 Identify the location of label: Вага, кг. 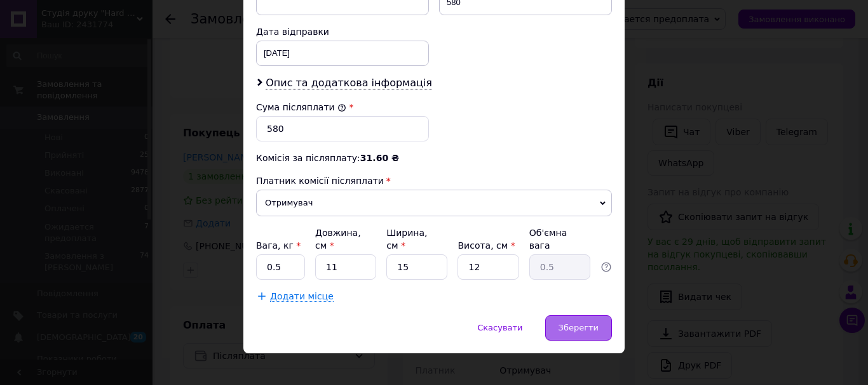
(278, 245).